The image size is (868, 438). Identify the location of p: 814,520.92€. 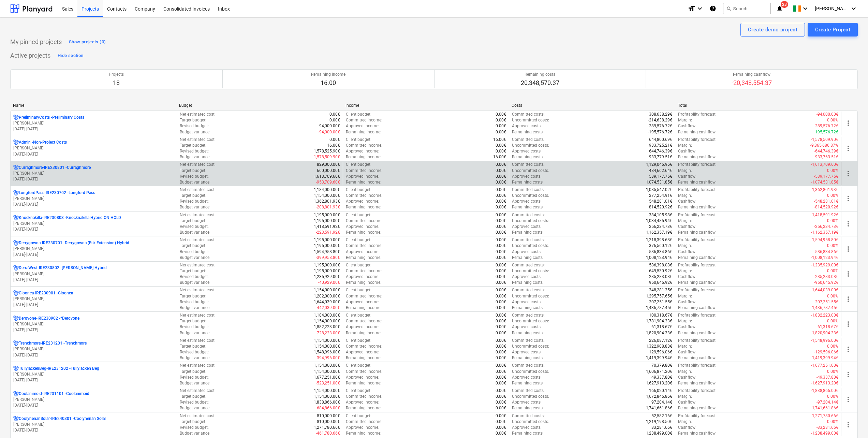
(661, 208).